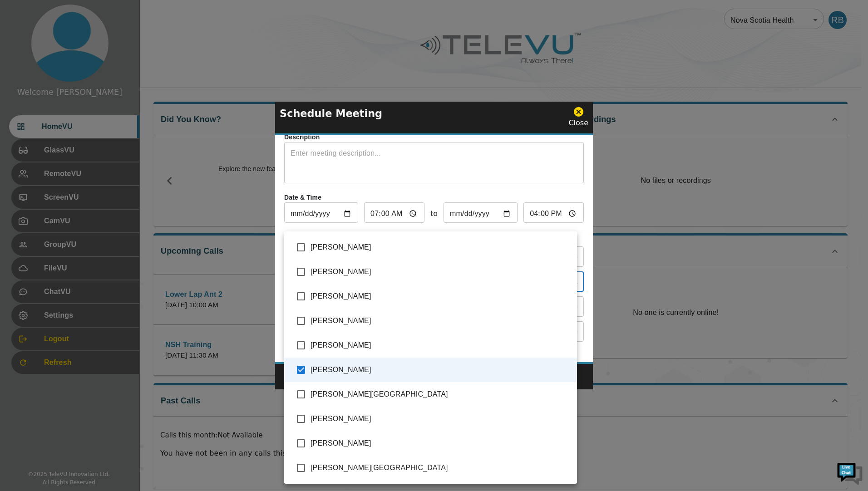  Describe the element at coordinates (100, 54) in the screenshot. I see `div: Chat with us now` at that location.